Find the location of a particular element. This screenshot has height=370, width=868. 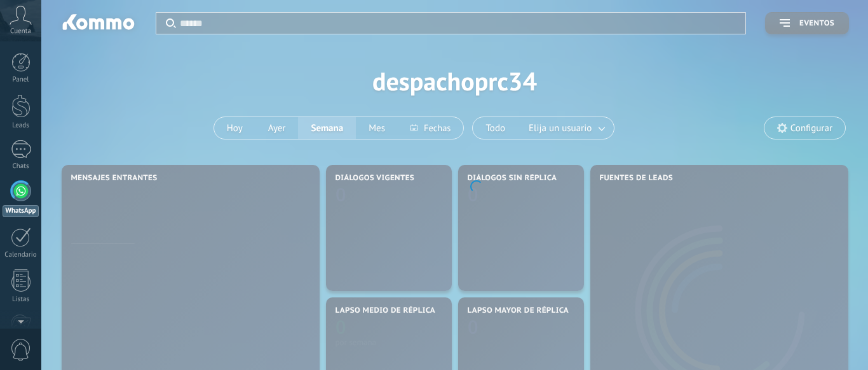

div: WhatsApp is located at coordinates (20, 211).